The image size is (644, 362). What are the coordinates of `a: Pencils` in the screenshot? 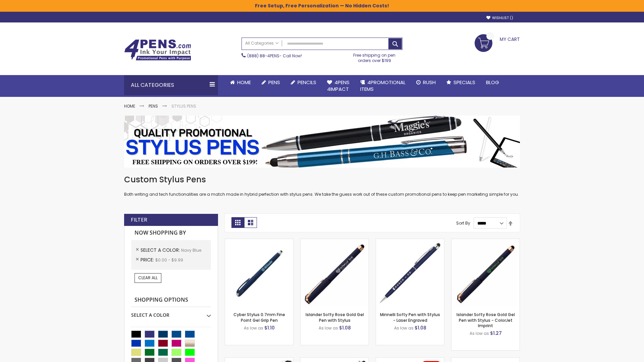 It's located at (304, 82).